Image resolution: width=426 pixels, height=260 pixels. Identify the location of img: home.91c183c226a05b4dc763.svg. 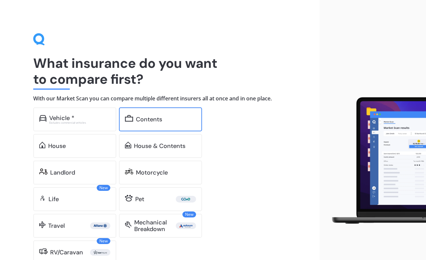
(42, 145).